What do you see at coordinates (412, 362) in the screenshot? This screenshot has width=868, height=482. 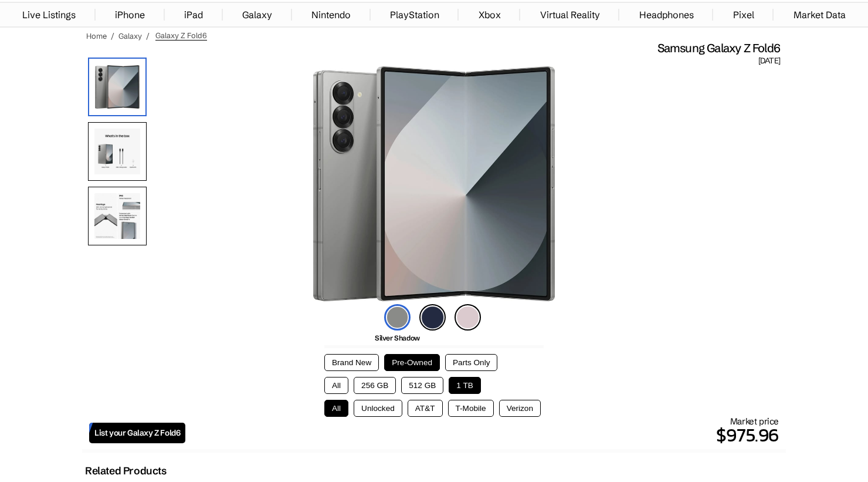 I see `button: Pre-Owned` at bounding box center [412, 362].